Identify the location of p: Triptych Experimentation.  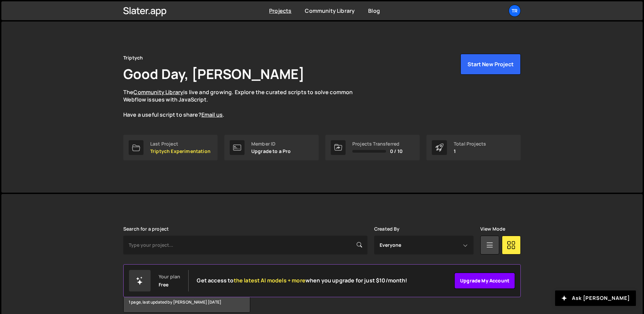
(180, 151).